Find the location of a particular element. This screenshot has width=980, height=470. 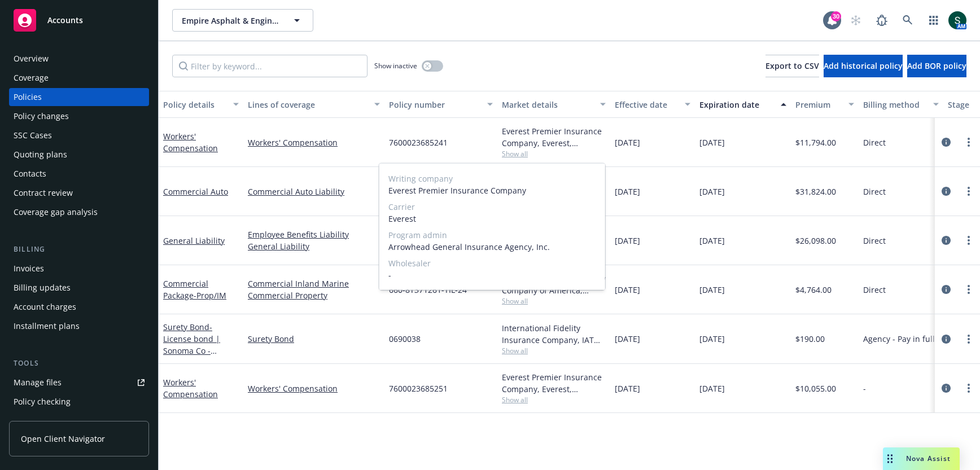

span: Arrowhead General Insurance Agency, Inc. is located at coordinates (493, 247).